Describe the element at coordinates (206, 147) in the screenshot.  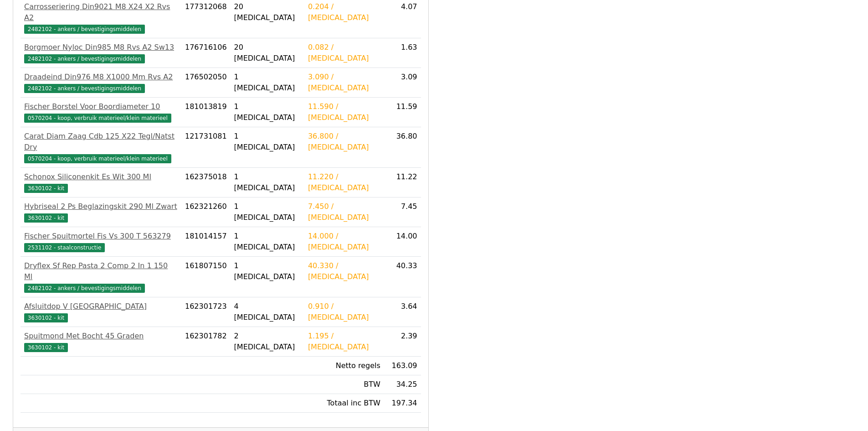
I see `td: 121731081` at that location.